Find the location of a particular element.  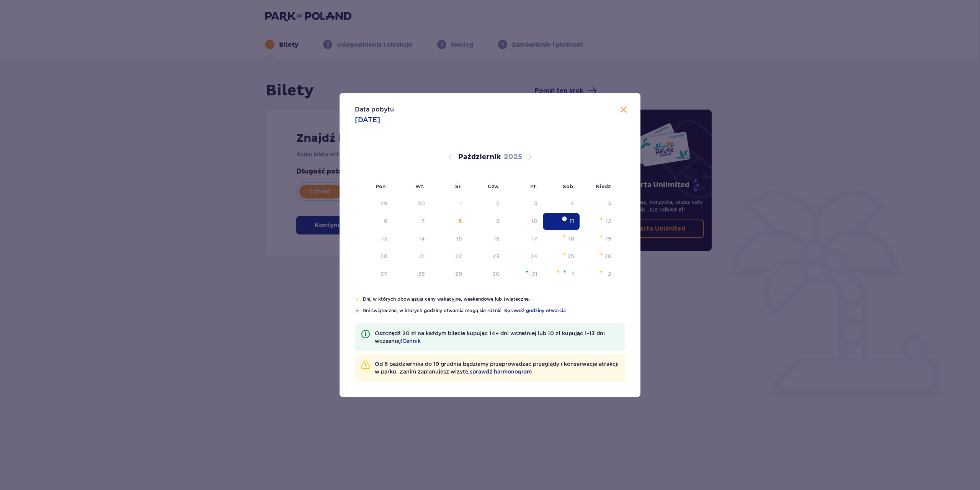

button: Poprzedni miesiąc is located at coordinates (450, 157).